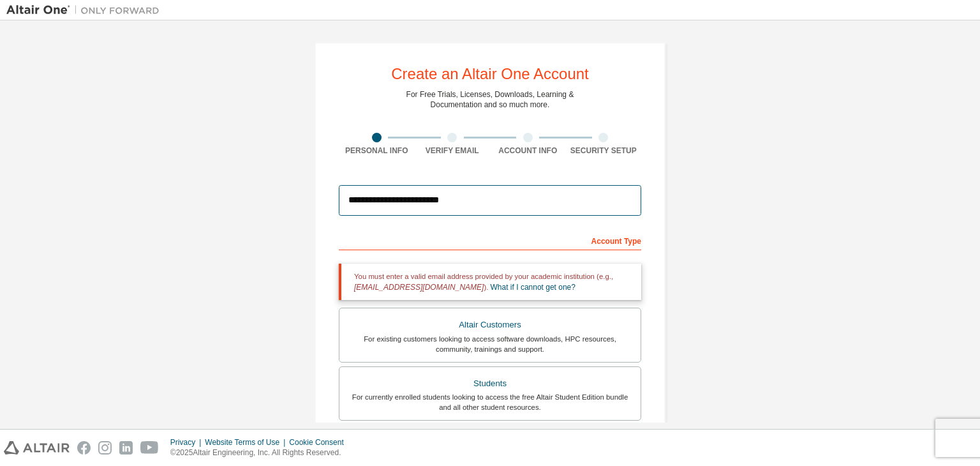 The width and height of the screenshot is (980, 466). What do you see at coordinates (490, 99) in the screenshot?
I see `div: For Free Trials, Licenses, Downloads, Learning & Documentation and so much more.` at bounding box center [490, 99].